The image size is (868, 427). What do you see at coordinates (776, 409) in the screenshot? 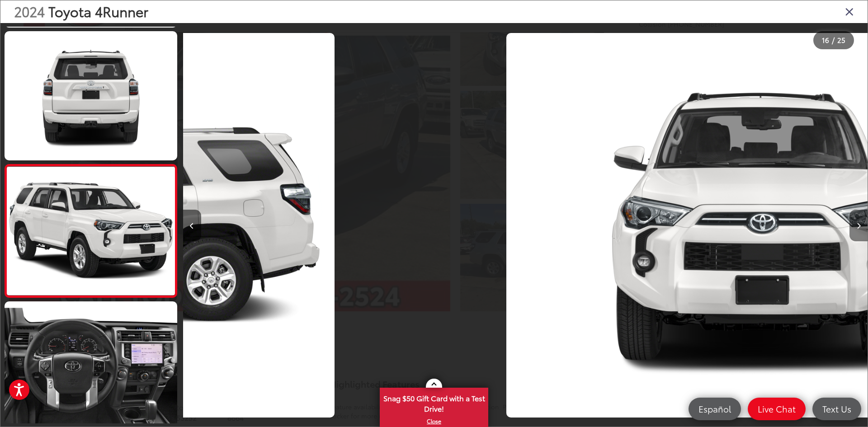
I see `span: Live Chat` at bounding box center [776, 409].